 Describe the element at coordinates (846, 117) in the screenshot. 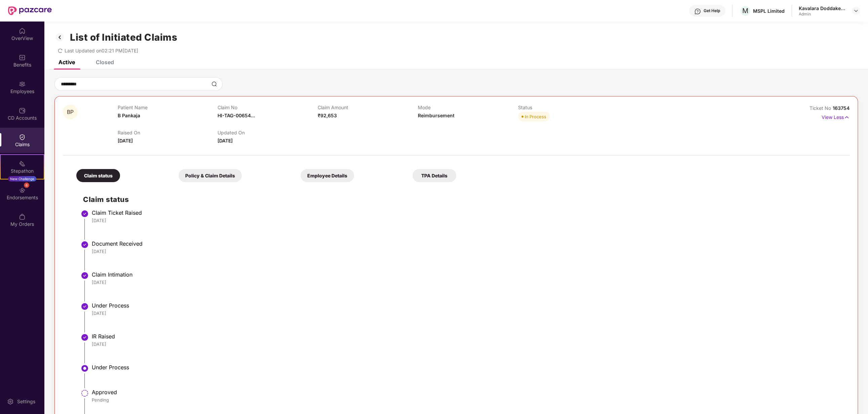

I see `img: svg+xml;base64,PHN2ZyB4bWxucz0iaHR0cDovL3d3dy53My5vcmcvMjAwMC9zdmciIHdpZHRoPSIxNyIgaGVpZ2h0PSIxNy...` at that location.